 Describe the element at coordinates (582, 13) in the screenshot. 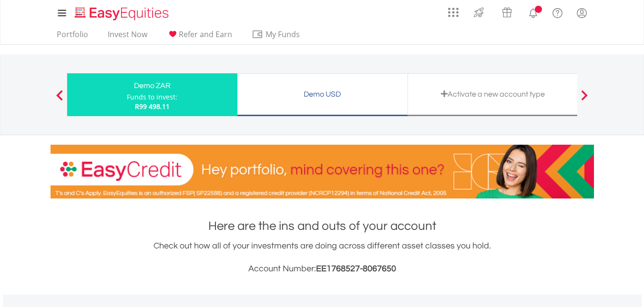

I see `a: My Profile` at that location.